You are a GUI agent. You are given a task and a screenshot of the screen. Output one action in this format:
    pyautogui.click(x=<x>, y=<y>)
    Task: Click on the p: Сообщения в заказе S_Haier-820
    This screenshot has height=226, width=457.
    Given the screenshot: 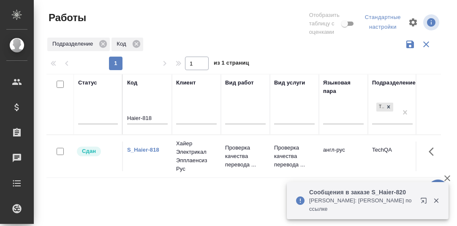 What is the action you would take?
    pyautogui.click(x=362, y=192)
    